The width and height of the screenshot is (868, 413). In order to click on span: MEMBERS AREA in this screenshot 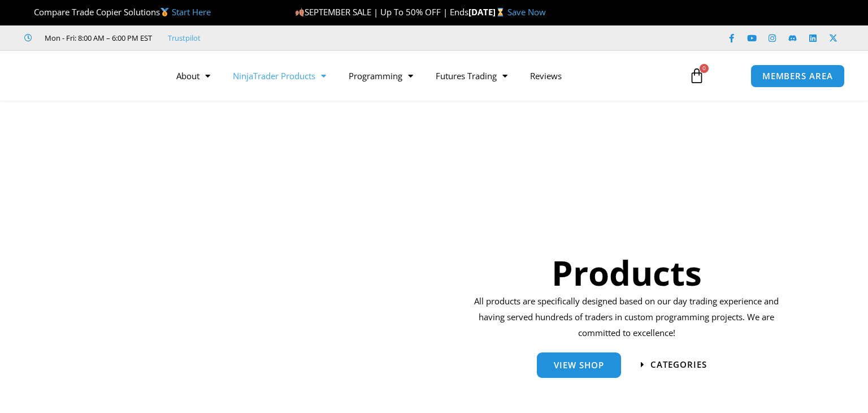, I will do `click(798, 76)`.